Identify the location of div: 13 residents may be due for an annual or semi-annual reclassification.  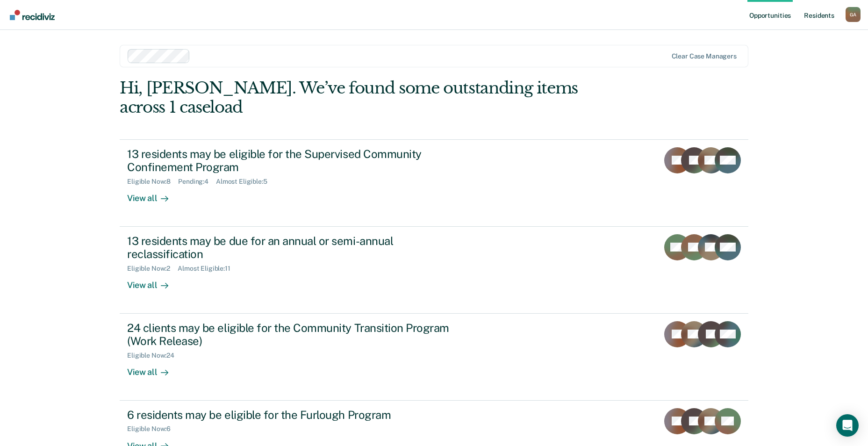
(291, 247).